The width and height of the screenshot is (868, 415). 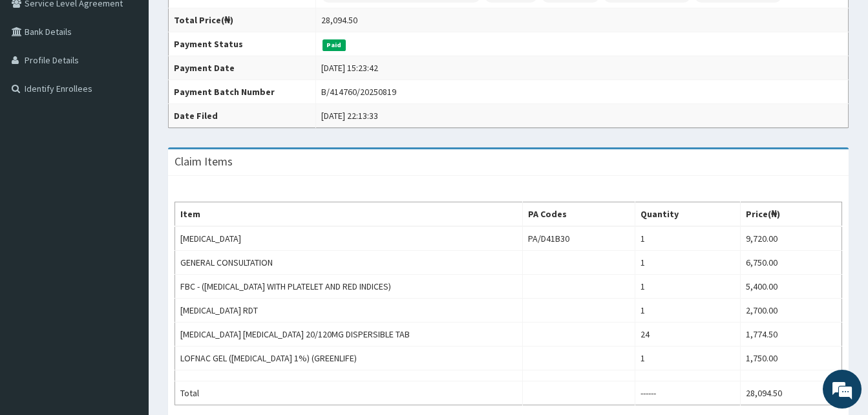 What do you see at coordinates (578, 215) in the screenshot?
I see `th: PA Codes` at bounding box center [578, 215].